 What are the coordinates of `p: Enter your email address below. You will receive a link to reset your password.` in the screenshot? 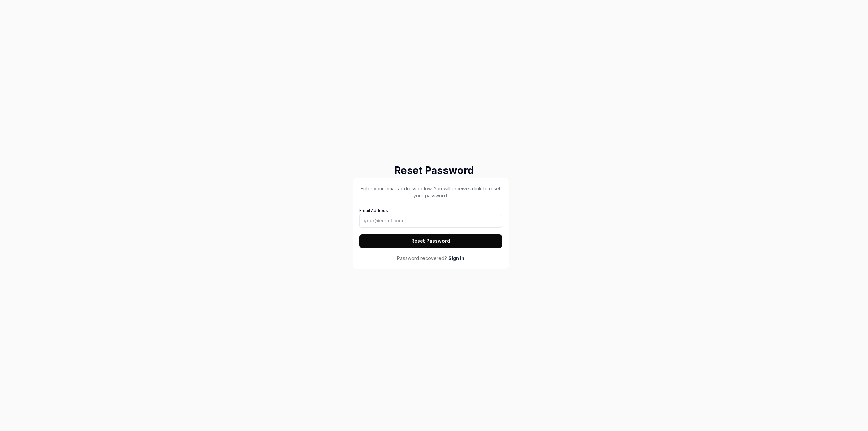 It's located at (431, 192).